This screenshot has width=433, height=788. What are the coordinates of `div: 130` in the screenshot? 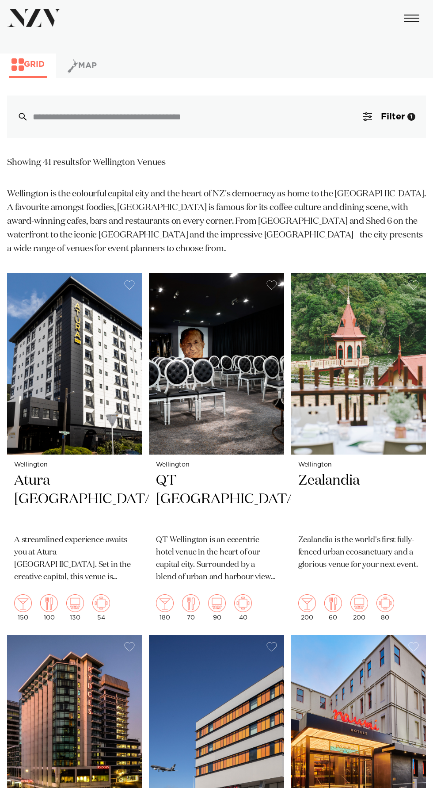 It's located at (75, 608).